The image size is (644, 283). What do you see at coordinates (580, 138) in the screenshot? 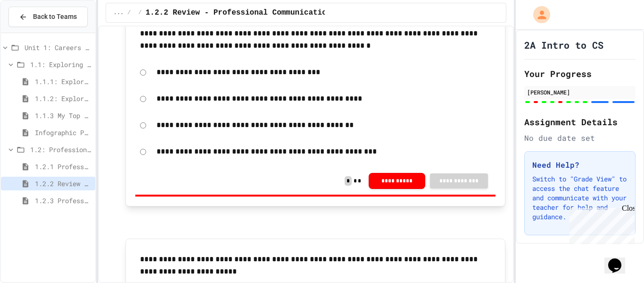
I see `div: No due date set` at bounding box center [580, 138].